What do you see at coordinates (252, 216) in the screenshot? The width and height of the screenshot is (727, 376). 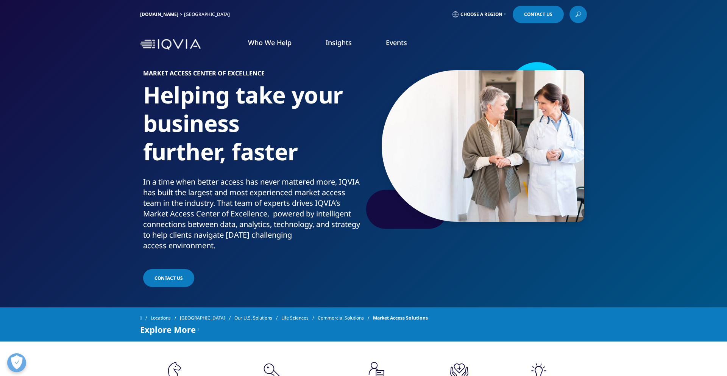 I see `p: In a time when better access has never mattered more, IQVIA has built the largest and most experi...` at bounding box center [252, 216].